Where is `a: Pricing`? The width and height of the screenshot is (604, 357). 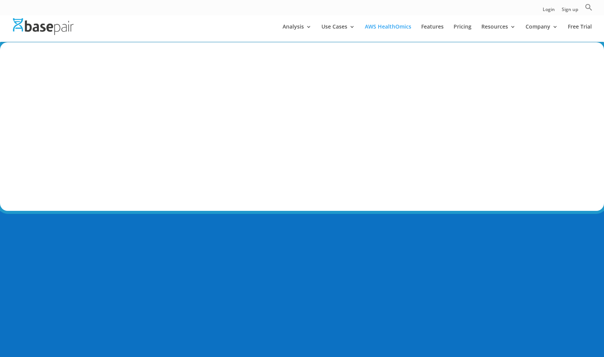 a: Pricing is located at coordinates (462, 33).